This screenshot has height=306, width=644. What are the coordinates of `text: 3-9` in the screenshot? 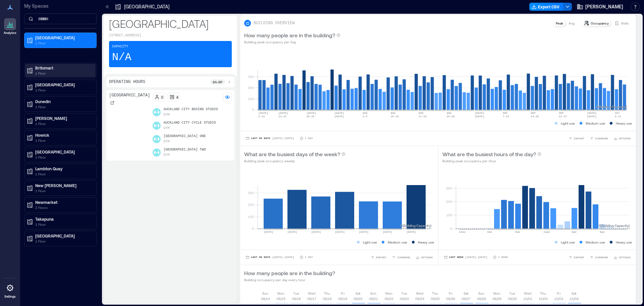 It's located at (365, 116).